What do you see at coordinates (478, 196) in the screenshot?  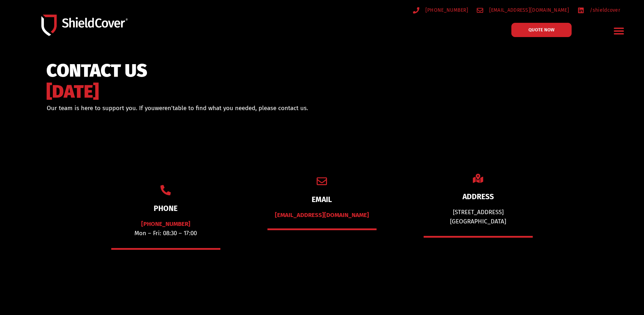 I see `a: ADDRESS` at bounding box center [478, 196].